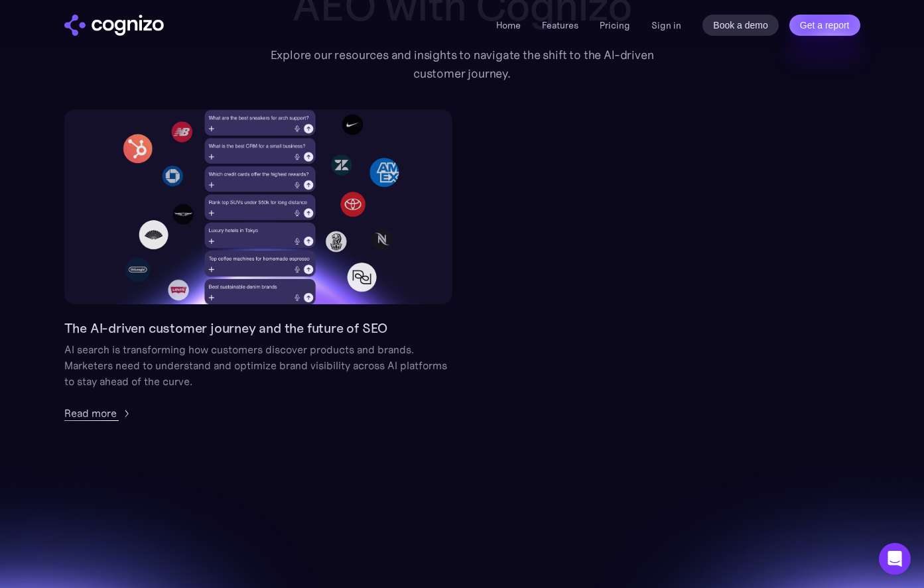 This screenshot has height=588, width=924. I want to click on a: home, so click(114, 25).